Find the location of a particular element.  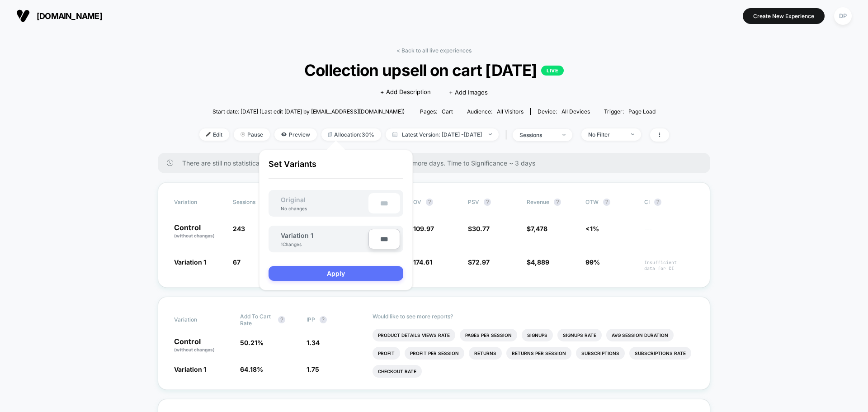

li: Returns Per Session is located at coordinates (539, 353).